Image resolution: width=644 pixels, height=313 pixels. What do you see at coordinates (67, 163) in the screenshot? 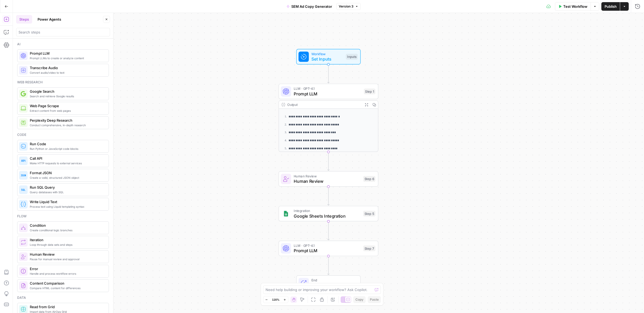
I see `span: Make HTTP requests to external services` at bounding box center [67, 163].